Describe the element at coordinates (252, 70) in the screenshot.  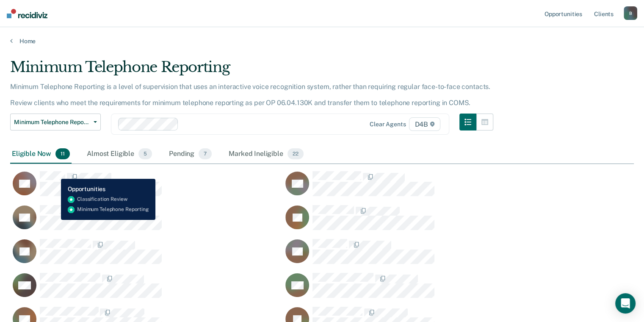
I see `div: Minimum Telephone Reporting` at that location.